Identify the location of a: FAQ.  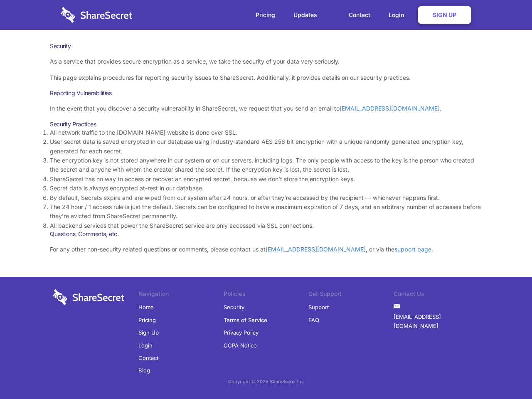
(314, 320).